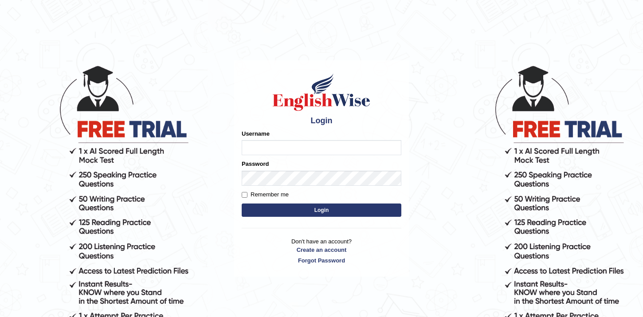 The height and width of the screenshot is (317, 643). Describe the element at coordinates (244, 195) in the screenshot. I see `input: Remember me` at that location.